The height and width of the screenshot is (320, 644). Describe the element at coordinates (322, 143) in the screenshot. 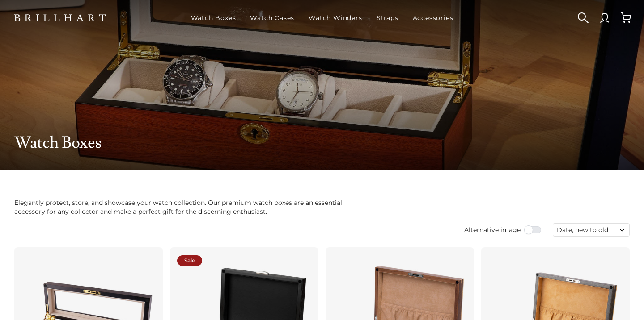

I see `h1: Watch Boxes` at that location.